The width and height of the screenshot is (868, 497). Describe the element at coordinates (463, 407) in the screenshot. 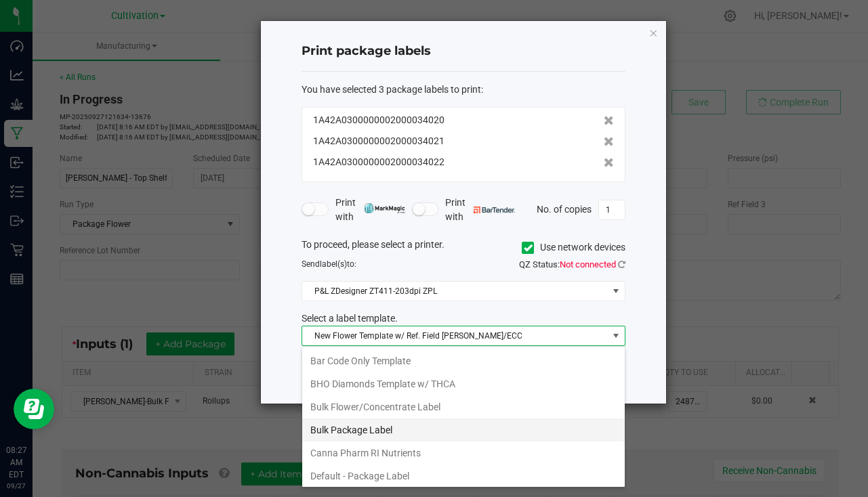

I see `li: Bulk Flower/Concentrate Label` at that location.